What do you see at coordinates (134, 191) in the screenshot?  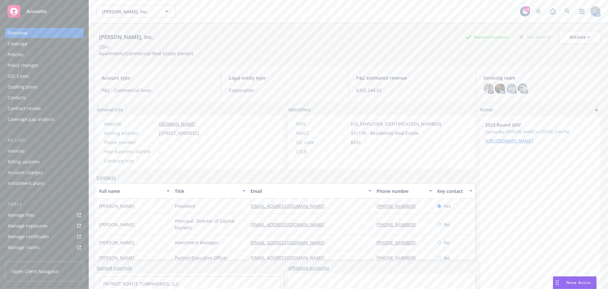 I see `button: Full name` at bounding box center [134, 191].